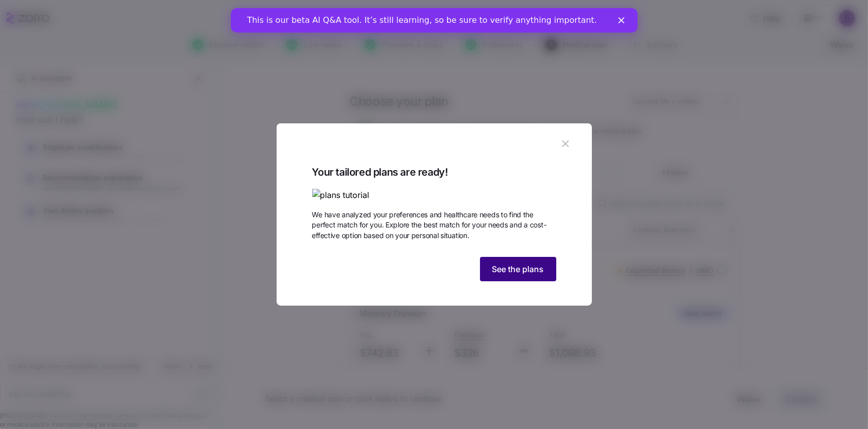 Image resolution: width=868 pixels, height=429 pixels. I want to click on span: Your tailored plans are ready!, so click(434, 172).